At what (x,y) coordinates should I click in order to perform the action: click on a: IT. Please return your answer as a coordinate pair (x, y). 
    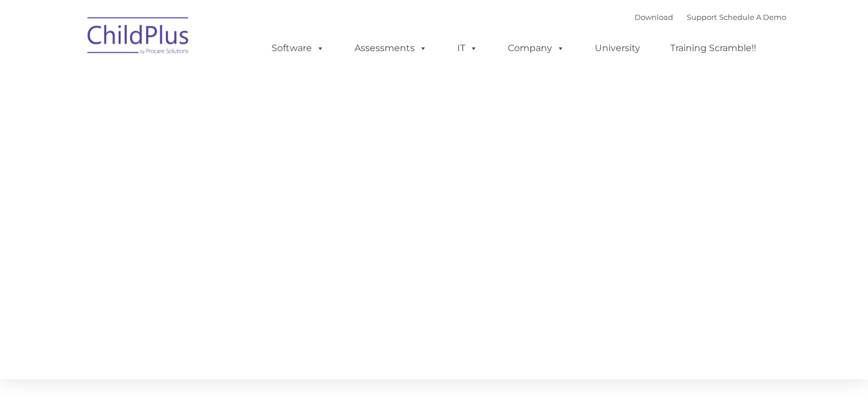
    Looking at the image, I should click on (468, 48).